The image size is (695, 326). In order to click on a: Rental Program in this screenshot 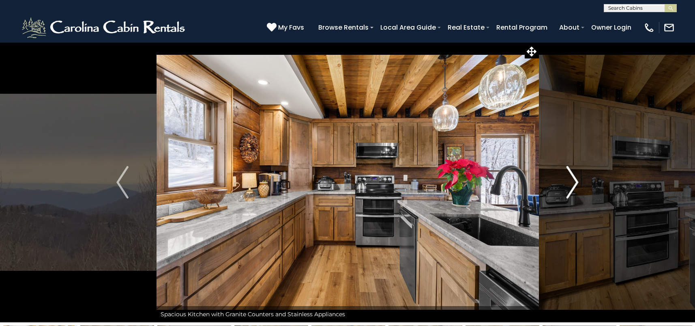, I will do `click(522, 27)`.